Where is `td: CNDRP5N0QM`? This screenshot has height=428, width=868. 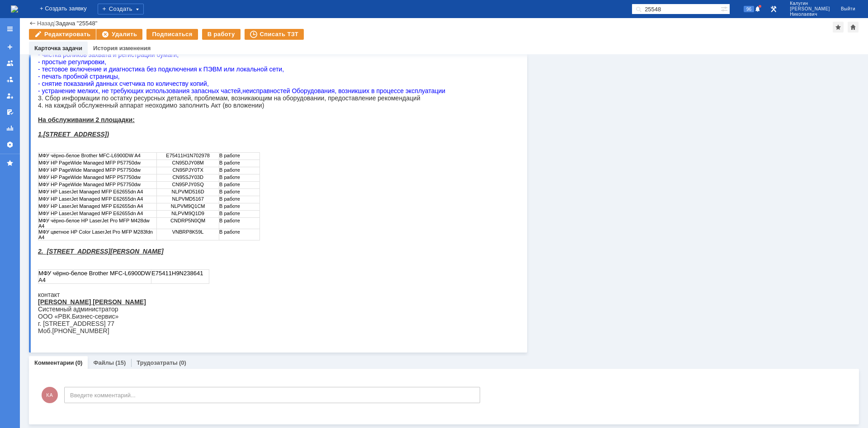
td: CNDRP5N0QM is located at coordinates (150, 230).